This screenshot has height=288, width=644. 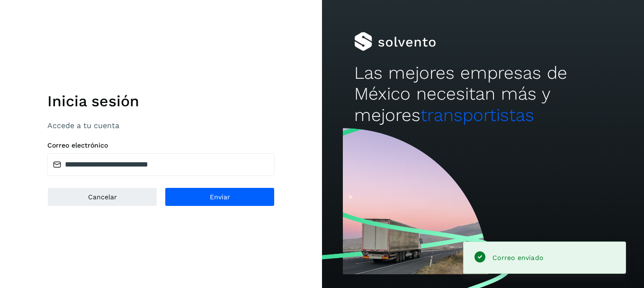 What do you see at coordinates (483, 94) in the screenshot?
I see `h2: Las mejores empresas de México necesitan más y mejores` at bounding box center [483, 94].